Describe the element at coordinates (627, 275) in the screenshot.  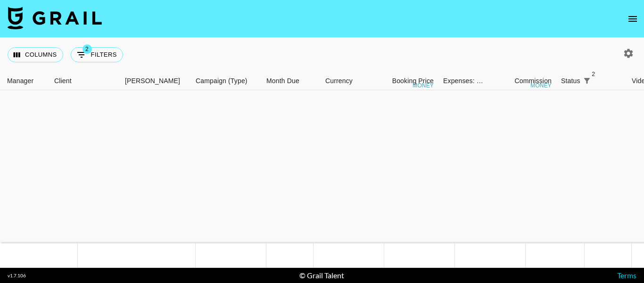
I see `a: Terms` at that location.